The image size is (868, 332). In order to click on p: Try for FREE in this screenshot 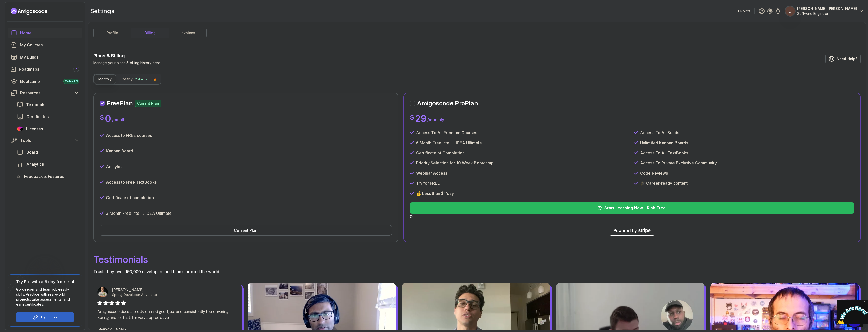, I will do `click(428, 184)`.